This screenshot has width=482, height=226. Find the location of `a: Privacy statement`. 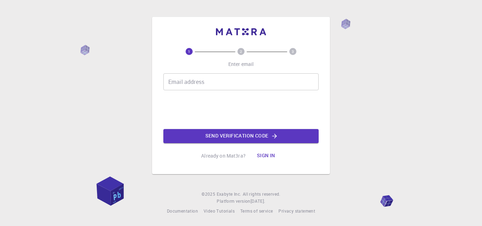

a: Privacy statement is located at coordinates (296, 211).